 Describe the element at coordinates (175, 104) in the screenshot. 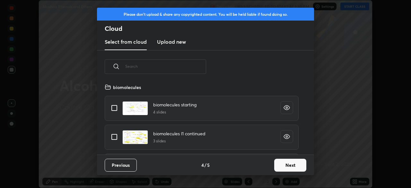

I see `h4: biomolecules starting` at that location.